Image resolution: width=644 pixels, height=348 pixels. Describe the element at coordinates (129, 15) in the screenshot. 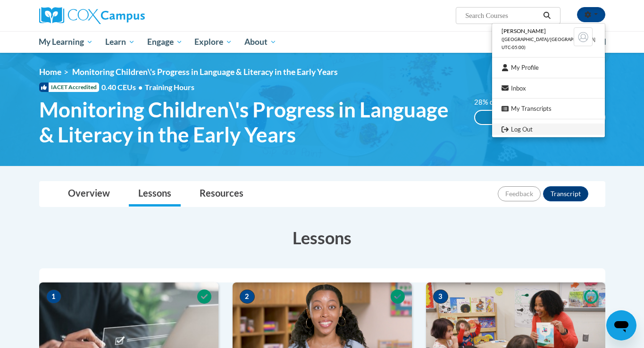

I see `a: Cox Campus` at that location.